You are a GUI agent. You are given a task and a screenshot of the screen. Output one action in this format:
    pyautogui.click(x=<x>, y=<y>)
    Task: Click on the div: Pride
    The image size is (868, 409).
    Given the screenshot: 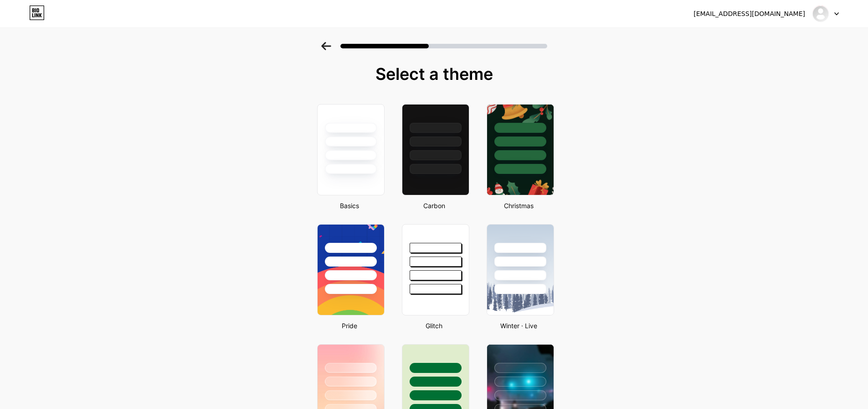 What is the action you would take?
    pyautogui.click(x=349, y=326)
    